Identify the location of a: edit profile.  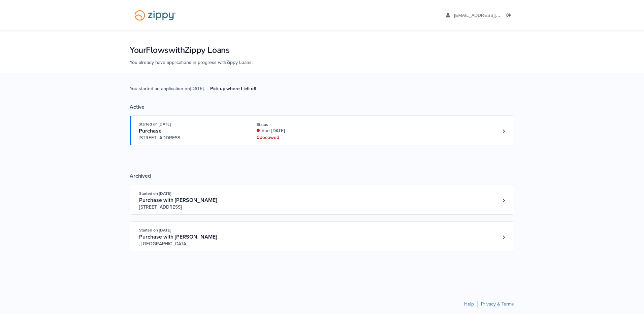
(488, 16).